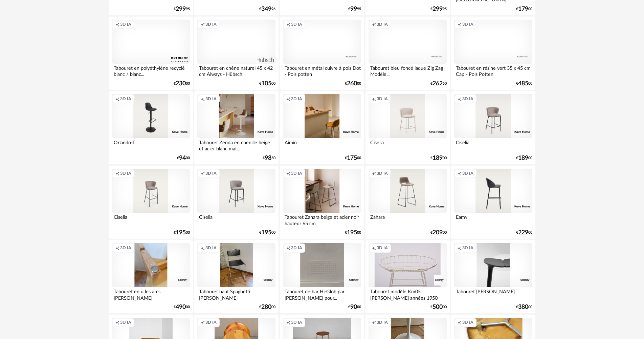  What do you see at coordinates (523, 232) in the screenshot?
I see `span: 229` at bounding box center [523, 232].